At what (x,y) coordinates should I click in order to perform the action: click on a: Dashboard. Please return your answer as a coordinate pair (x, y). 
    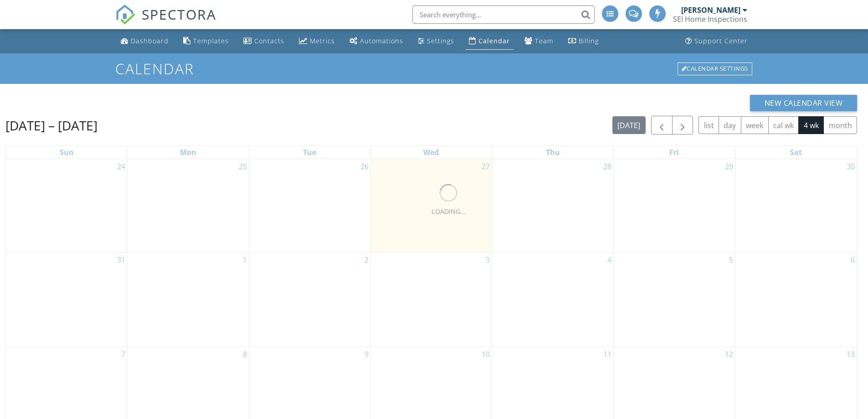
    Looking at the image, I should click on (145, 41).